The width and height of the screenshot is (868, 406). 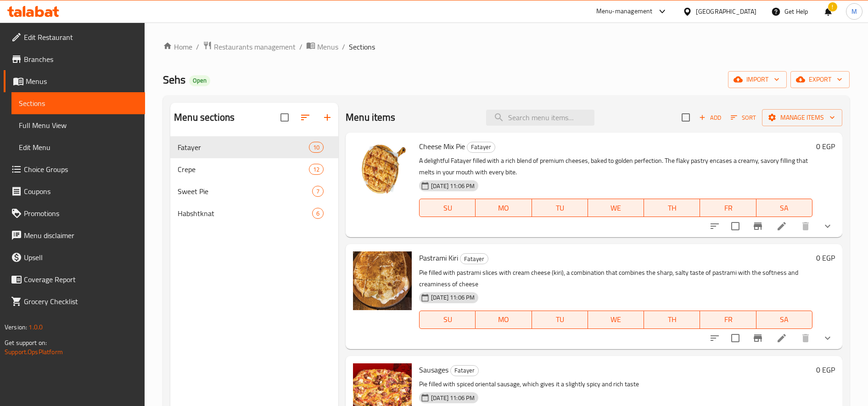 I want to click on button: Manage items, so click(x=802, y=118).